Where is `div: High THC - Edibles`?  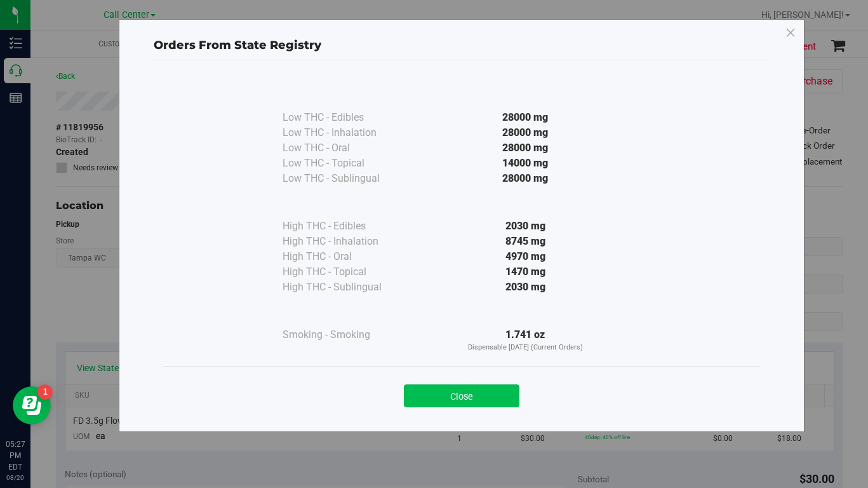 div: High THC - Edibles is located at coordinates (346, 226).